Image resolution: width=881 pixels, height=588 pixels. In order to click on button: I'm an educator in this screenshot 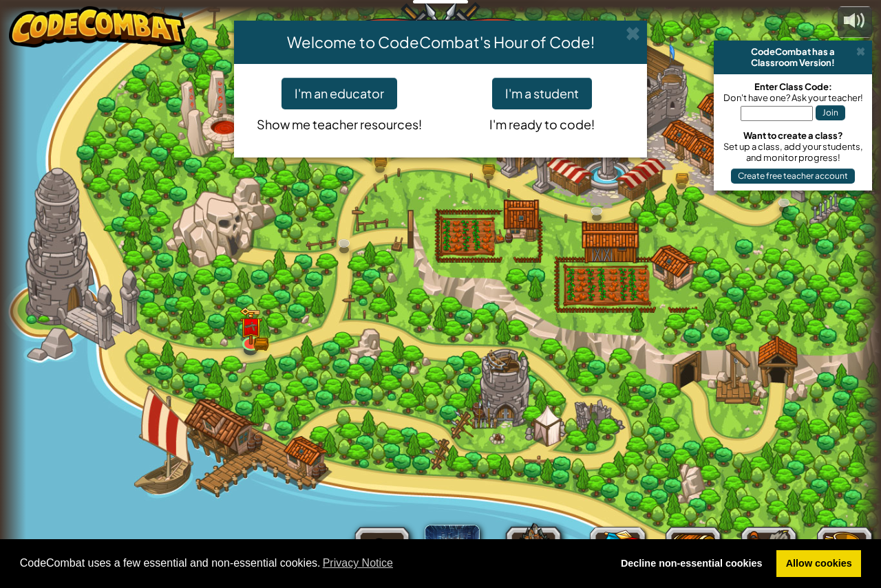, I will do `click(340, 94)`.